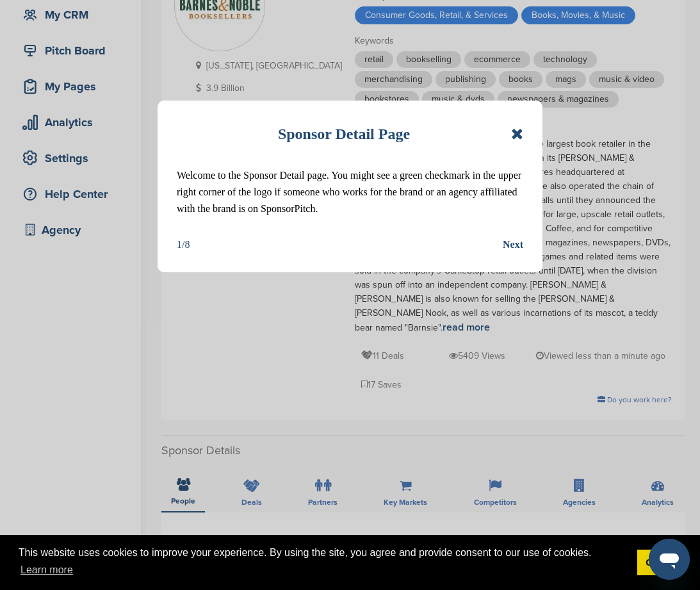 The width and height of the screenshot is (700, 590). What do you see at coordinates (513, 245) in the screenshot?
I see `div: Next` at bounding box center [513, 245].